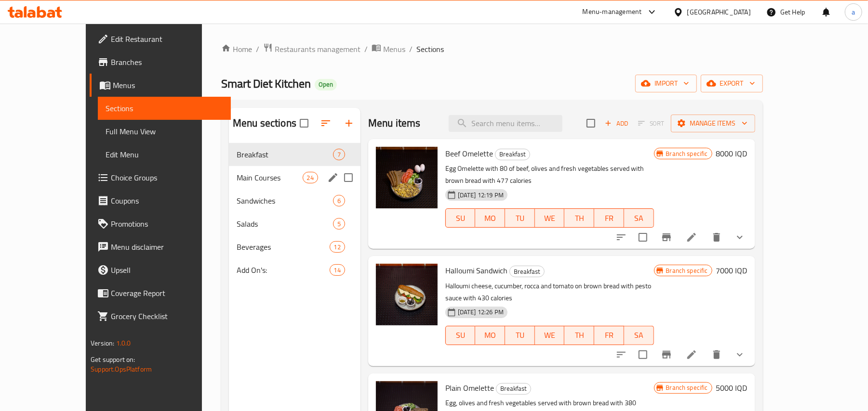 This screenshot has width=868, height=411. I want to click on div: Add On's:14, so click(295, 270).